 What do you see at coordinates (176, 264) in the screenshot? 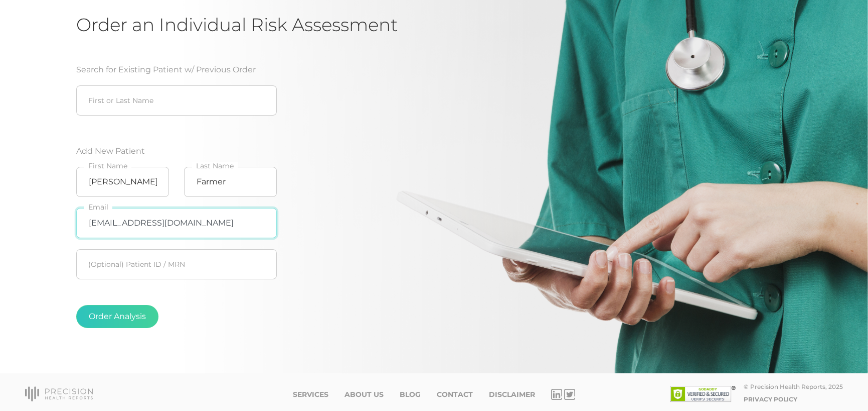
I see `input: Patient ID / MRN` at bounding box center [176, 264].